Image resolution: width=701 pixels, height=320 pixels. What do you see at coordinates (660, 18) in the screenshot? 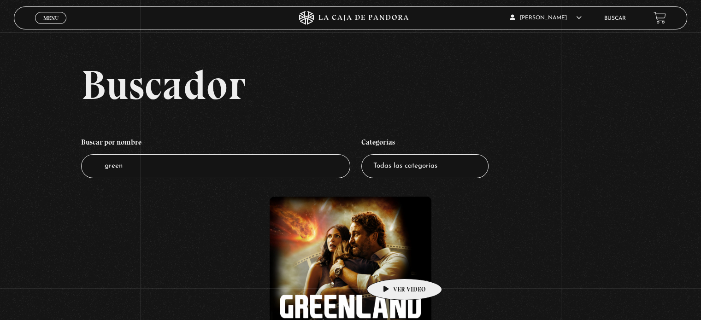
I see `a: View your shopping cart` at bounding box center [660, 18].